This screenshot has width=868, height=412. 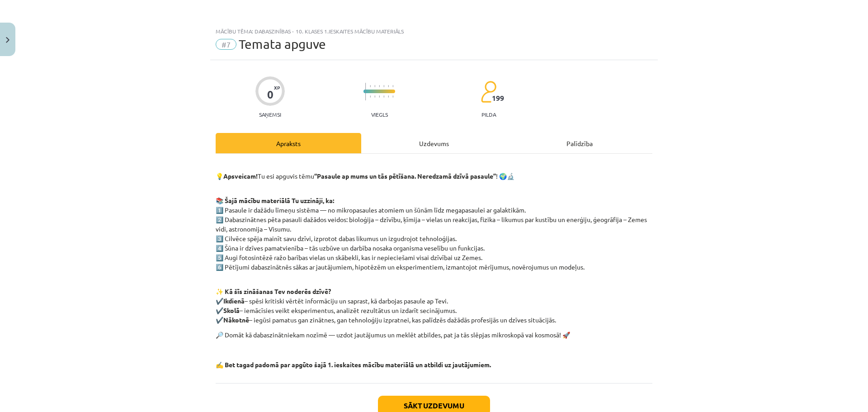 What do you see at coordinates (236, 320) in the screenshot?
I see `strong: Nākotnē` at bounding box center [236, 320].